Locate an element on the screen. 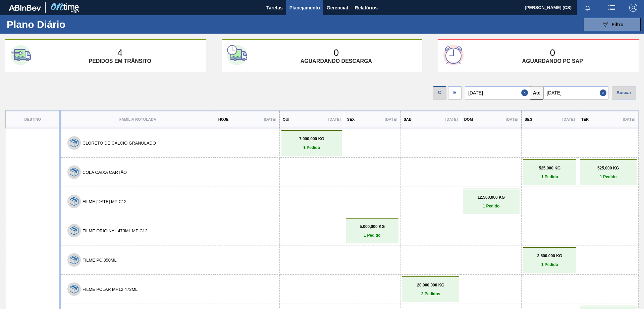 The height and width of the screenshot is (309, 644). p: 7.000,000 KG is located at coordinates (312, 139).